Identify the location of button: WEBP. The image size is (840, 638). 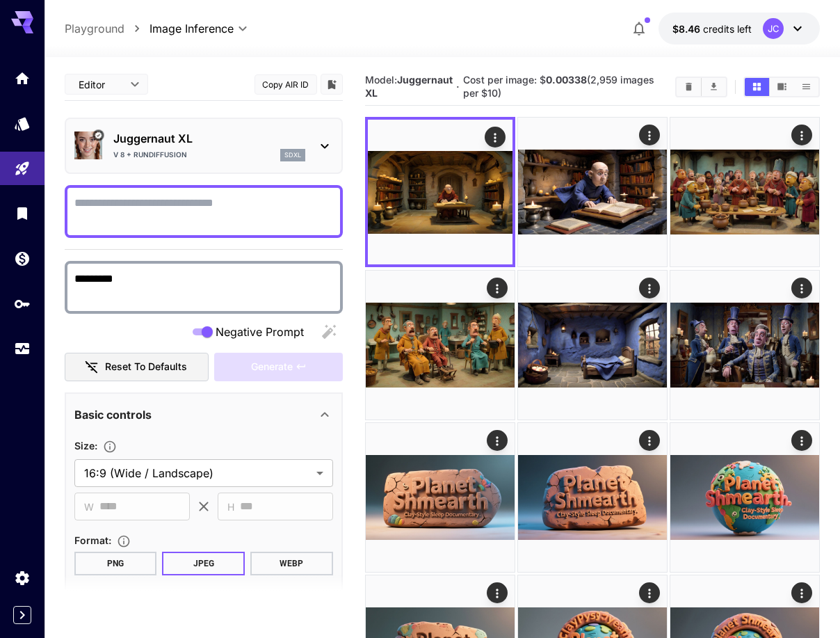
(291, 563).